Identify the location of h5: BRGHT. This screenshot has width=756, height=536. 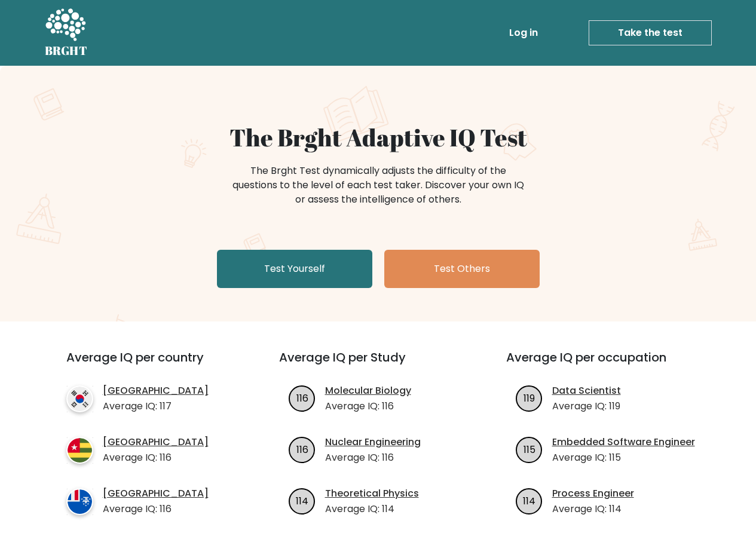
(66, 51).